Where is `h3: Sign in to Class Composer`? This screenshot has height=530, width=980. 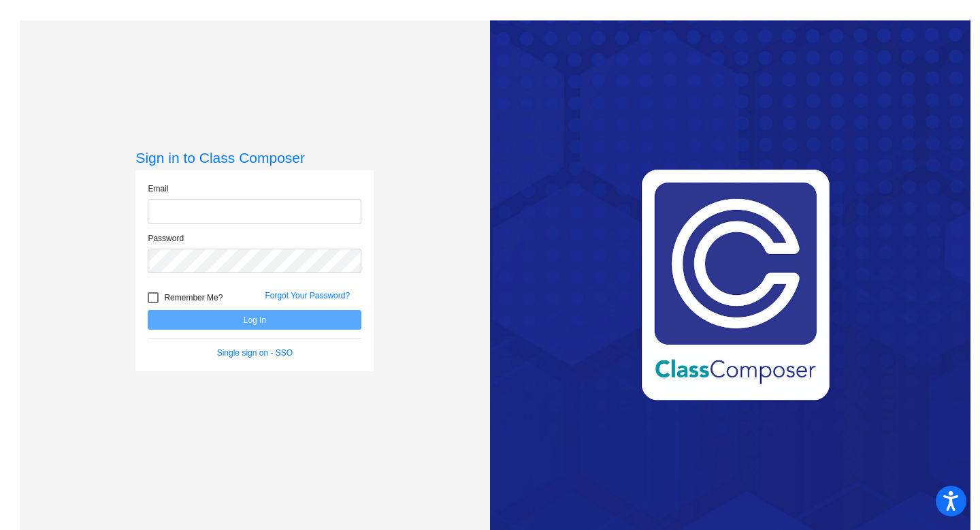
h3: Sign in to Class Composer is located at coordinates (254, 158).